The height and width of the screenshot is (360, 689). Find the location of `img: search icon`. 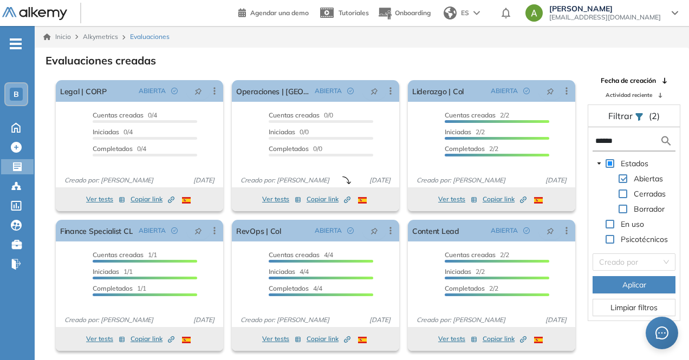

img: search icon is located at coordinates (666, 141).